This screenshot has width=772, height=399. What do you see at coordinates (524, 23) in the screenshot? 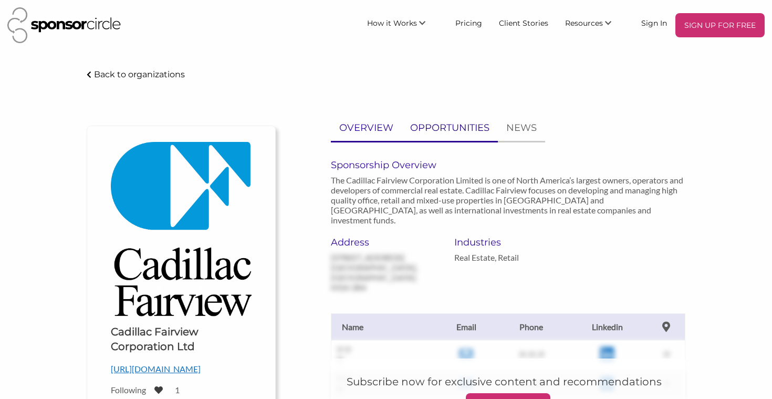
I see `a: Client Stories` at bounding box center [524, 23].